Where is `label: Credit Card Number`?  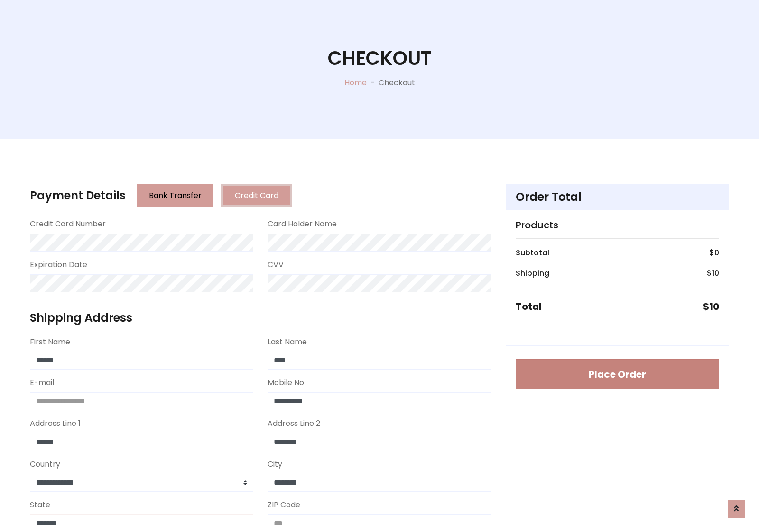 label: Credit Card Number is located at coordinates (68, 224).